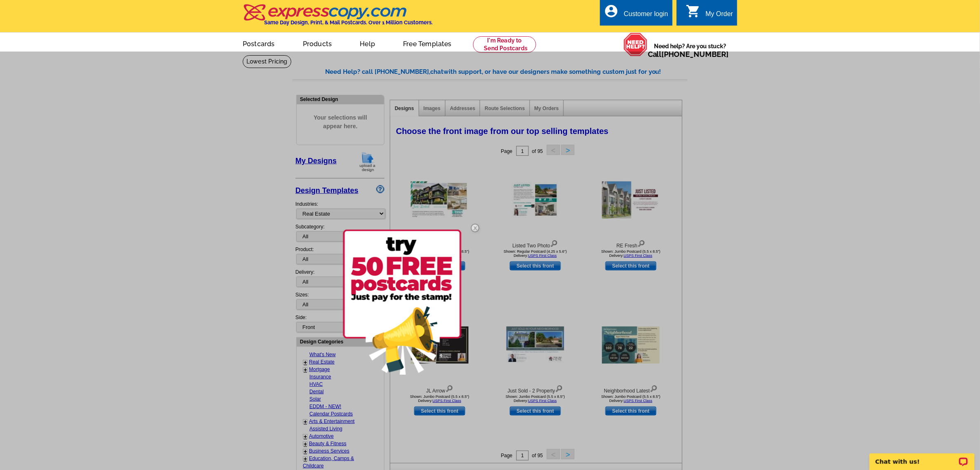 Image resolution: width=980 pixels, height=470 pixels. Describe the element at coordinates (475, 228) in the screenshot. I see `img: closebutton.png` at that location.